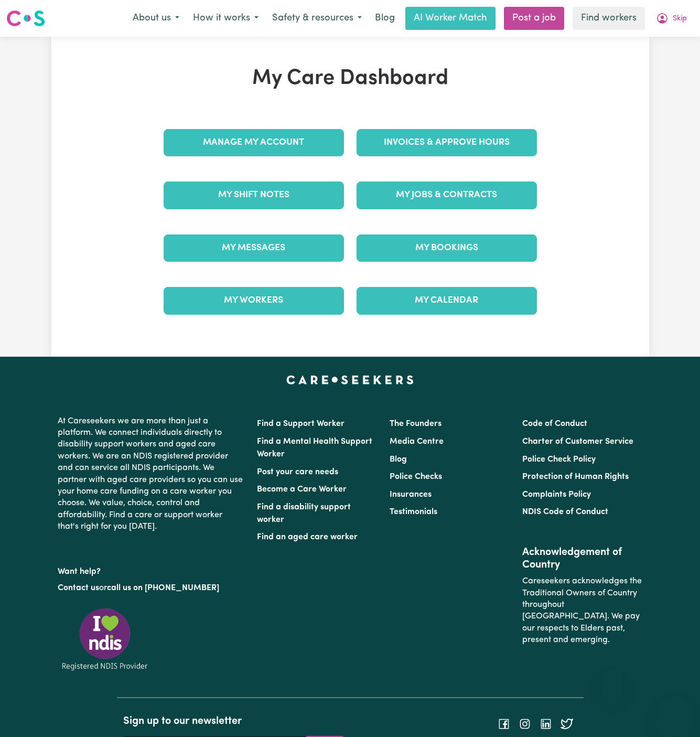 This screenshot has width=700, height=737. I want to click on img: Careseekers logo, so click(25, 18).